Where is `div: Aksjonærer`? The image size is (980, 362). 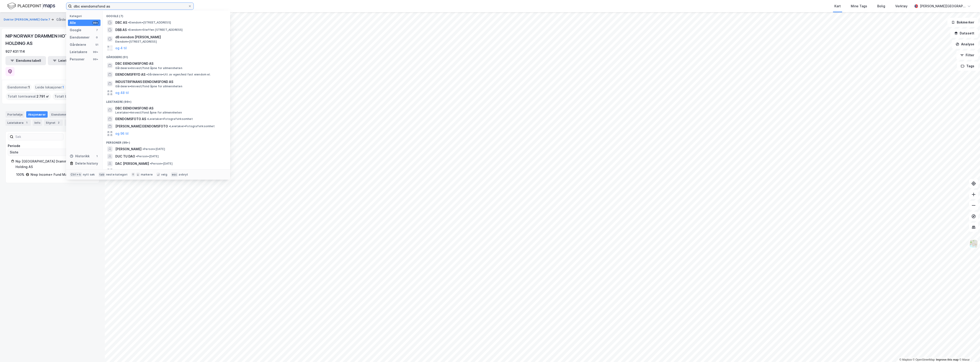 div: Aksjonærer is located at coordinates (37, 115).